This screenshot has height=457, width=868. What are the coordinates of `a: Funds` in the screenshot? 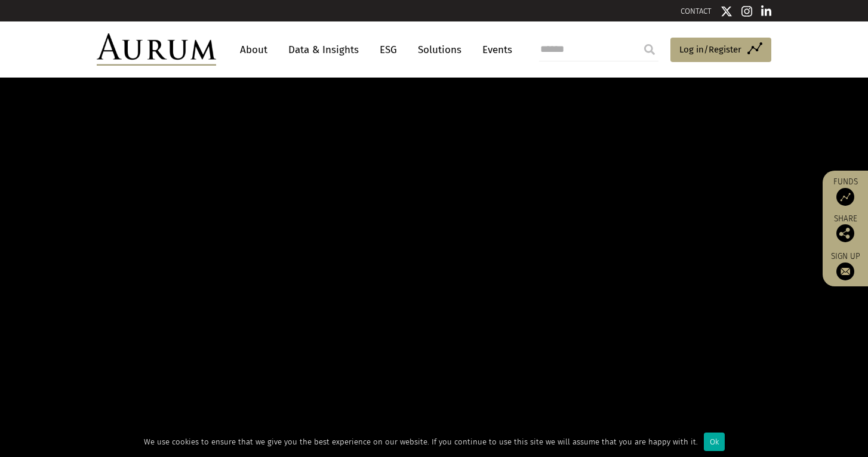 It's located at (845, 191).